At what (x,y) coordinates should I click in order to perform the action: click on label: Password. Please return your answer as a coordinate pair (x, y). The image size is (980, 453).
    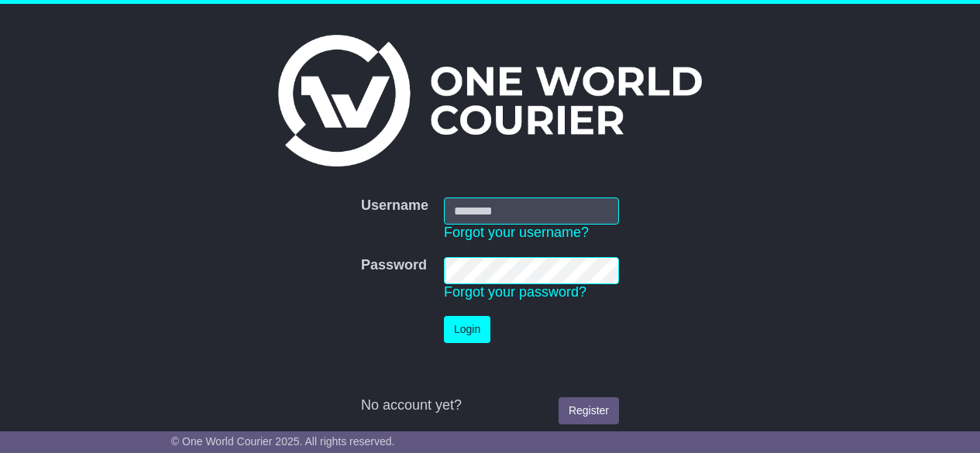
    Looking at the image, I should click on (394, 266).